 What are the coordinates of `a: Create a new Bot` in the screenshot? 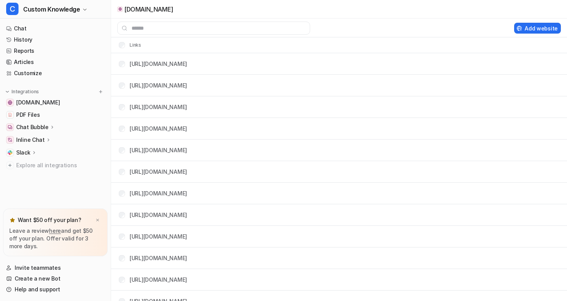 It's located at (55, 279).